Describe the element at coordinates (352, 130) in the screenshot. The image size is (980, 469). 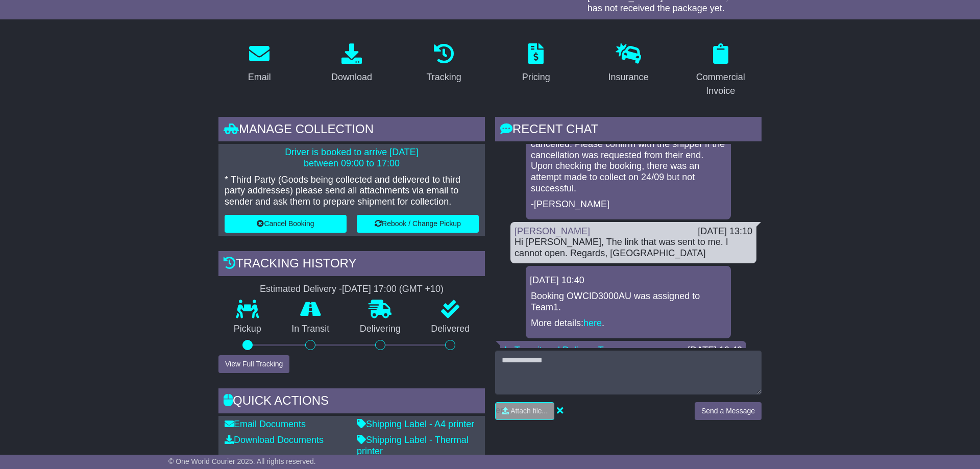
I see `div: Manage collection` at that location.